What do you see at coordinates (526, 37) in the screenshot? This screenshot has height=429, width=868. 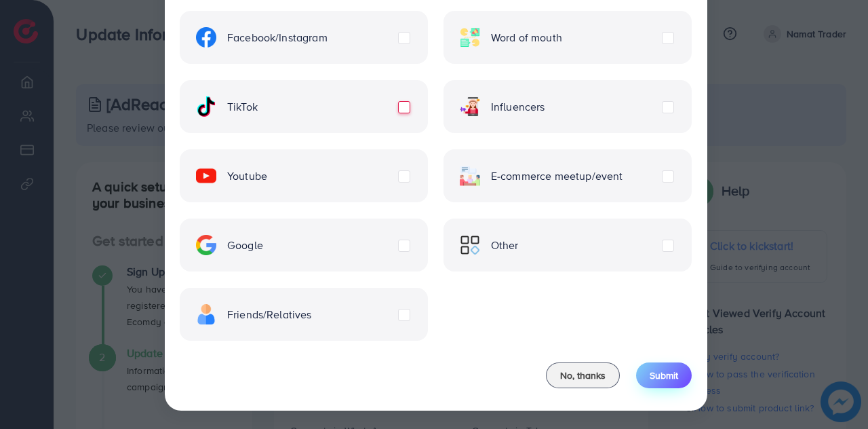 I see `span: Word of mouth` at bounding box center [526, 37].